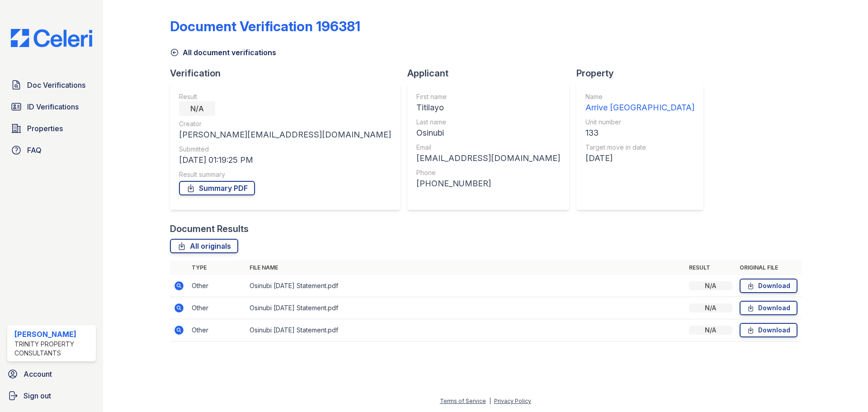 The height and width of the screenshot is (412, 868). What do you see at coordinates (285, 97) in the screenshot?
I see `div: Result` at bounding box center [285, 97].